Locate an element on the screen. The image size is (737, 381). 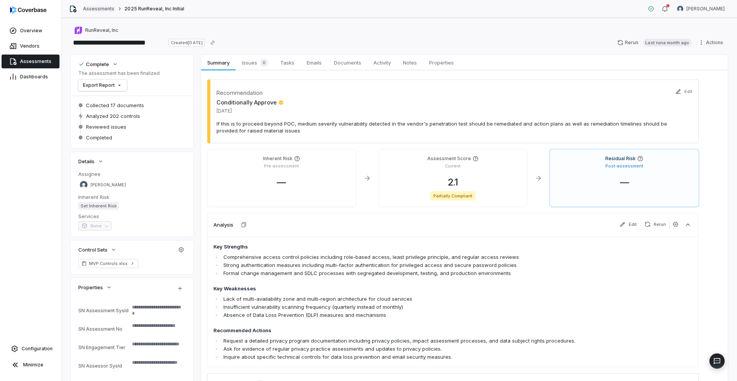
button: https://runreveal.com/RunReveal, Inc is located at coordinates (96, 30).